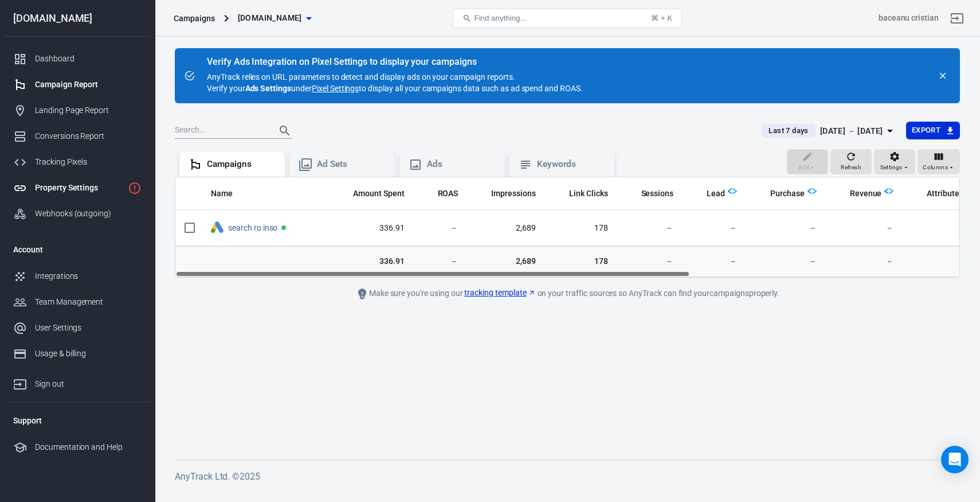  Describe the element at coordinates (395, 76) in the screenshot. I see `div: AnyTrack relies on URL parameters to detect and display ads on your campaign reports. Verify your...` at that location.